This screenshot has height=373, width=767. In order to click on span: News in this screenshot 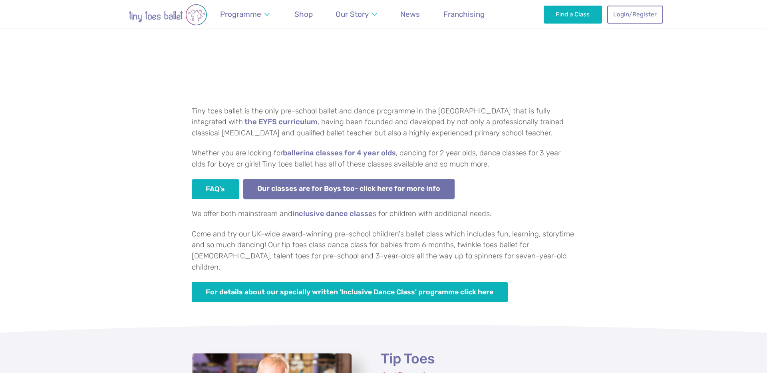, I will do `click(410, 14)`.